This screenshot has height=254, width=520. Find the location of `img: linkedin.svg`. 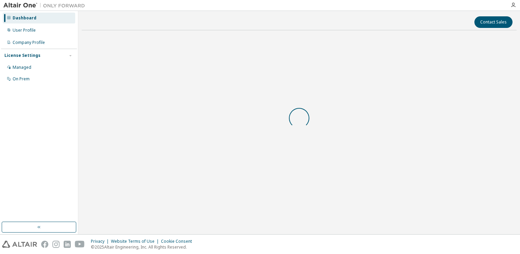

img: linkedin.svg is located at coordinates (67, 244).